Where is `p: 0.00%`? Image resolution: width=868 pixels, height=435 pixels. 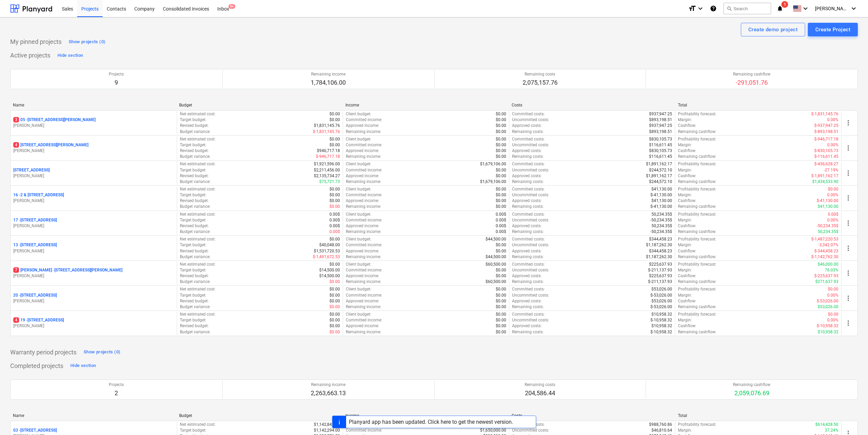
p: 0.00% is located at coordinates (833, 220).